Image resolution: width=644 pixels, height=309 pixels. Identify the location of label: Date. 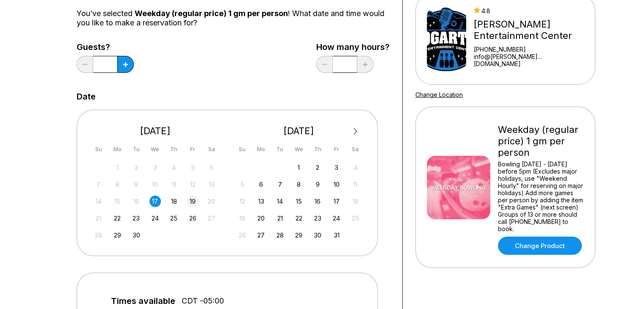
(86, 97).